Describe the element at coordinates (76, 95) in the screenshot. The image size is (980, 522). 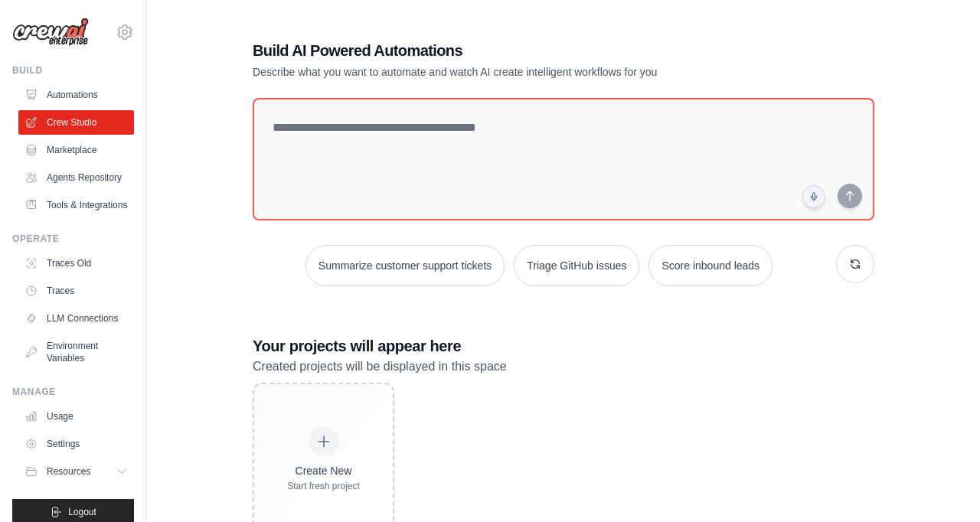
I see `a: Automations` at that location.